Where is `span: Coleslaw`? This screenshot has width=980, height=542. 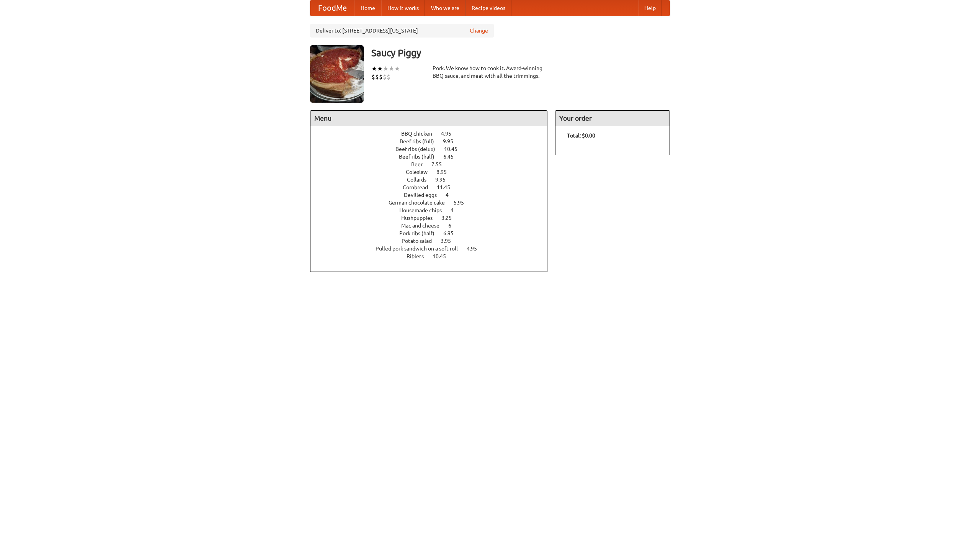 span: Coleslaw is located at coordinates (420, 172).